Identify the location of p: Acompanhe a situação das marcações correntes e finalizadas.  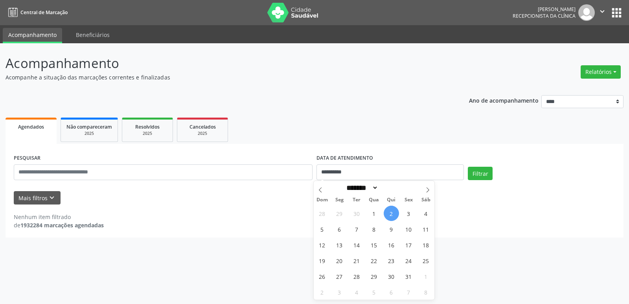
(222, 77).